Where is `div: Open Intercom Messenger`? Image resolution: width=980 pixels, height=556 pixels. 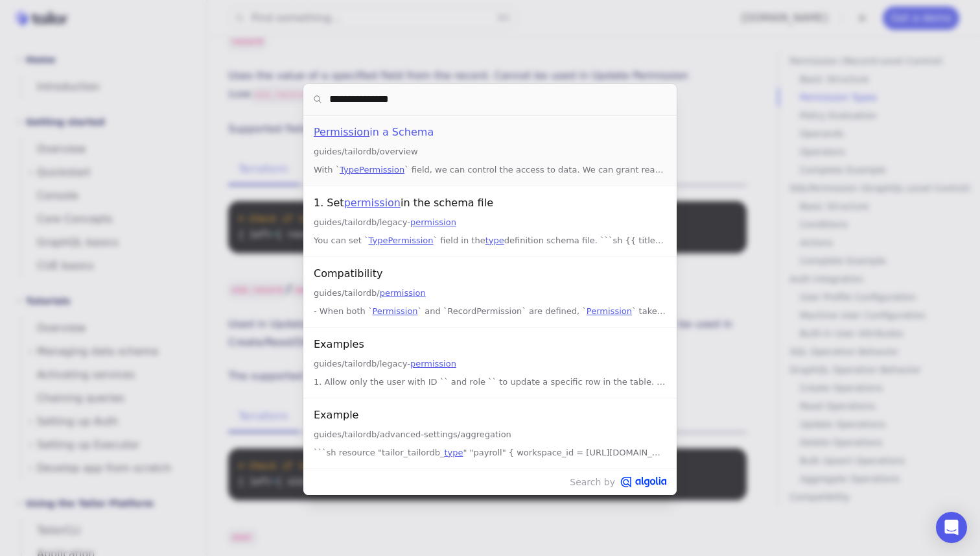
div: Open Intercom Messenger is located at coordinates (951, 527).